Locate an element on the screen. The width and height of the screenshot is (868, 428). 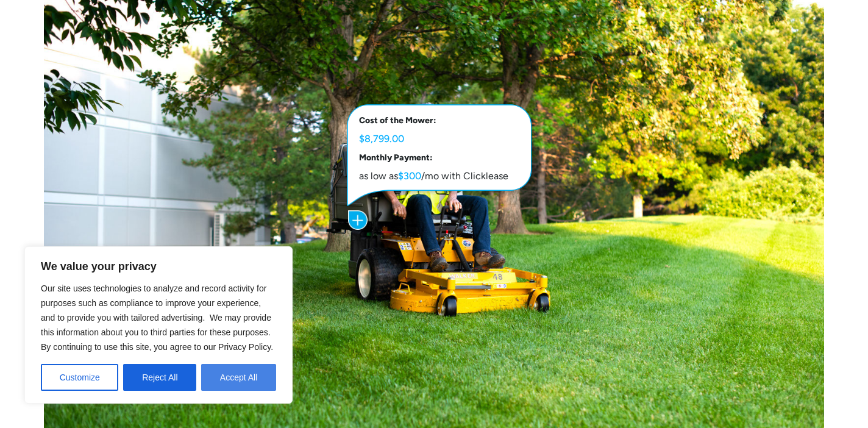
img: Plus icon with blue background is located at coordinates (358, 220).